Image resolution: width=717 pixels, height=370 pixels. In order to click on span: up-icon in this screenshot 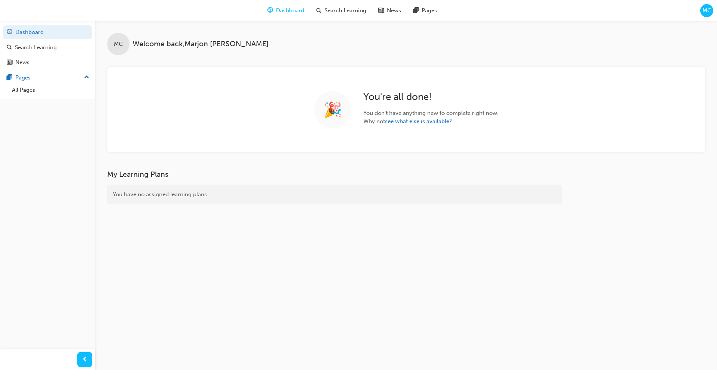, I will do `click(87, 78)`.